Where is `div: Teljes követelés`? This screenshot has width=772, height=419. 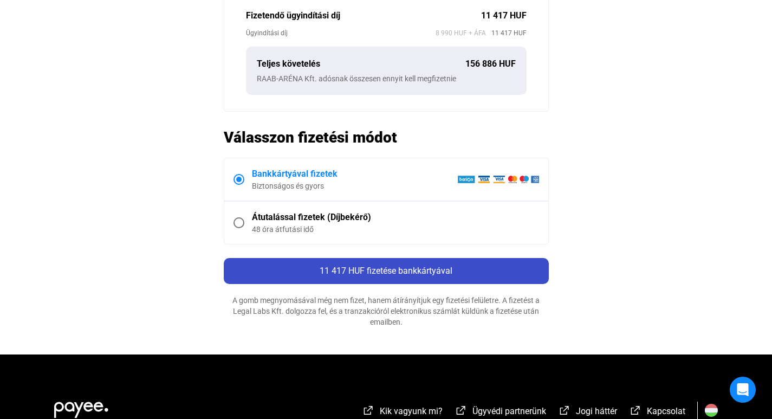
div: Teljes követelés is located at coordinates (361, 64).